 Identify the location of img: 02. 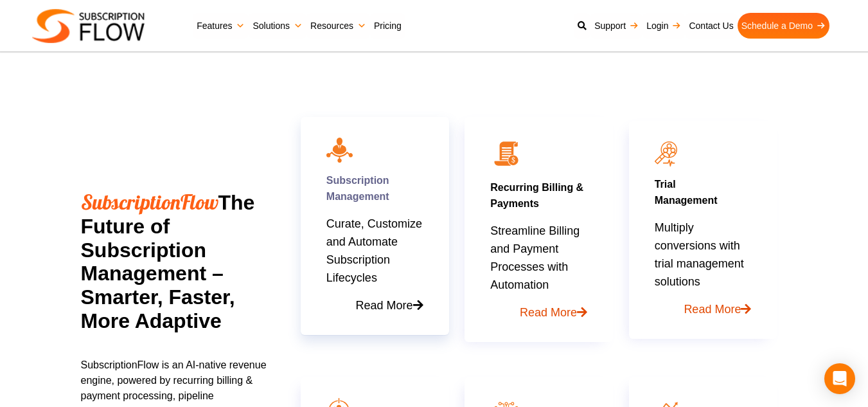
(506, 154).